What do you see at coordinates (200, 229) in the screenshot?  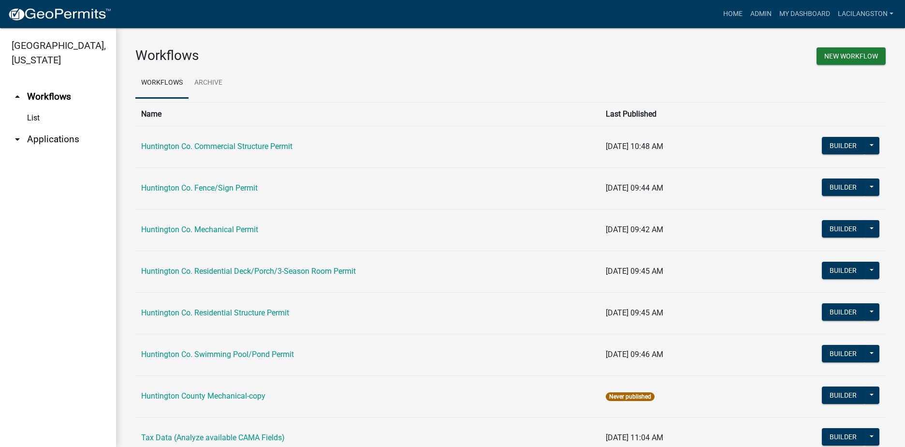 I see `a: Huntington Co. Mechanical Permit` at bounding box center [200, 229].